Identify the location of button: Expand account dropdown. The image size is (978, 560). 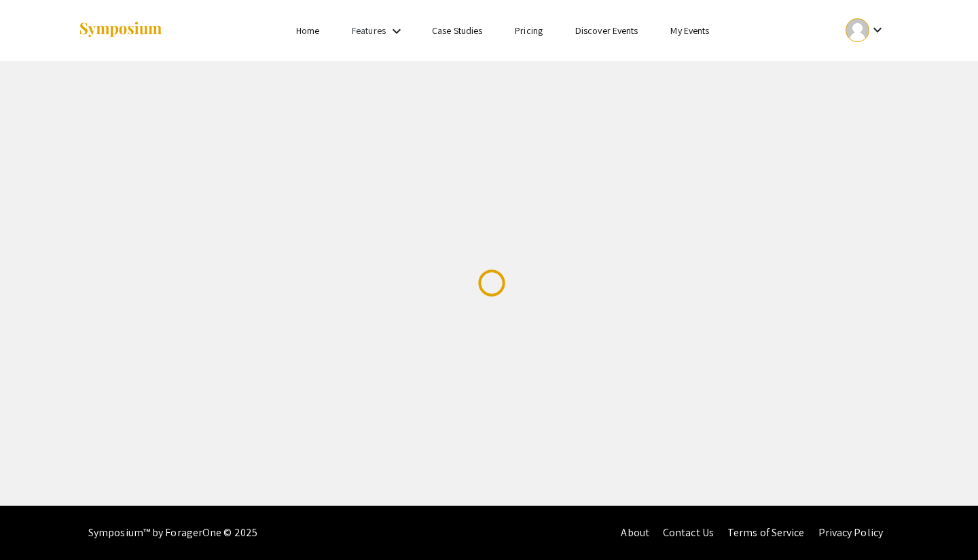
(865, 30).